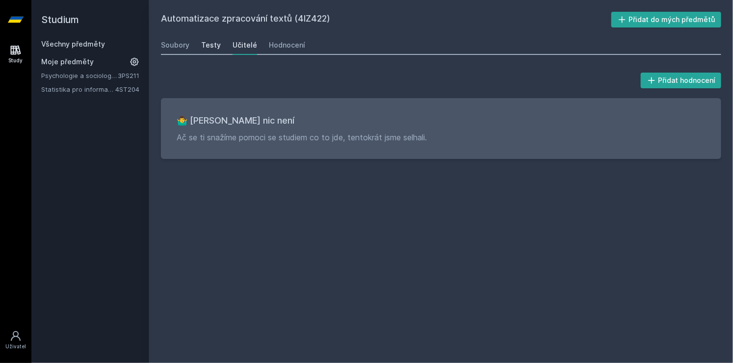  What do you see at coordinates (245, 45) in the screenshot?
I see `div: Učitelé` at bounding box center [245, 45].